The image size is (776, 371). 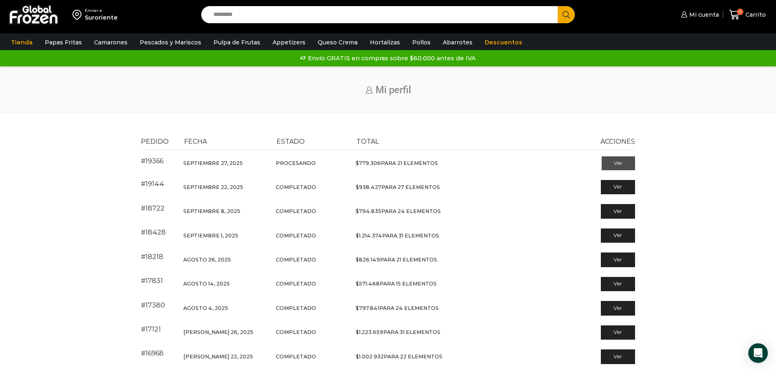 I want to click on div: Enviar a, so click(x=101, y=11).